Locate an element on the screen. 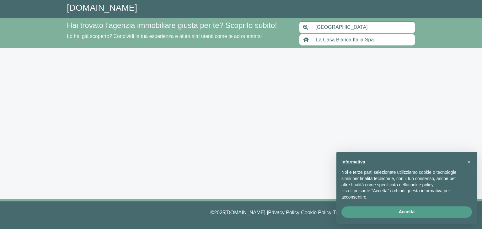 This screenshot has width=482, height=229. button: Accetta is located at coordinates (406, 212).